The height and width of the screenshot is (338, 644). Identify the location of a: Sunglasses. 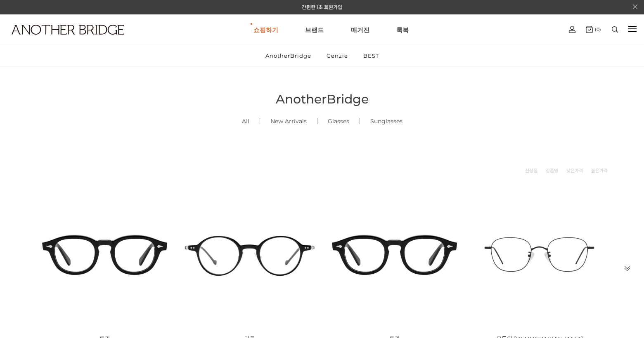
(386, 121).